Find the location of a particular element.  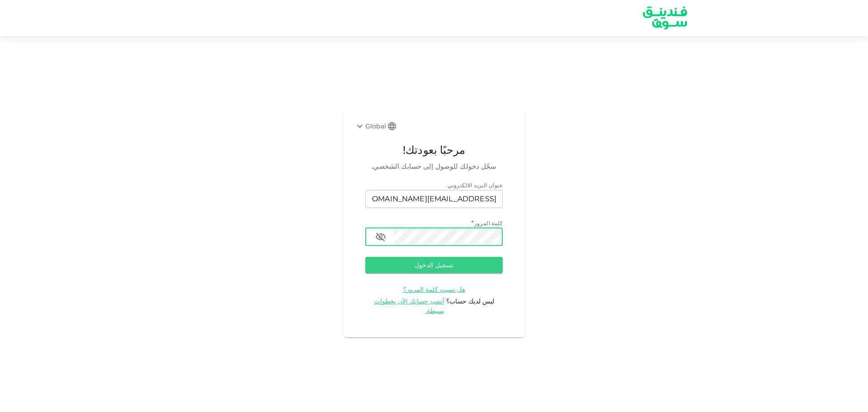

span: عنوان البريد الالكتروني is located at coordinates (475, 185).